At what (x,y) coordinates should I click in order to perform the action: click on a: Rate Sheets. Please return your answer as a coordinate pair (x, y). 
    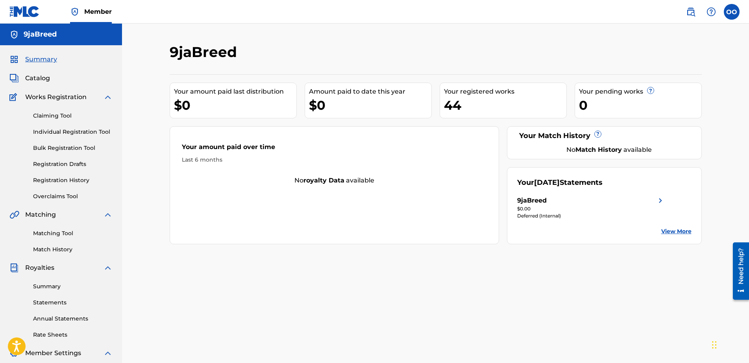
    Looking at the image, I should click on (73, 335).